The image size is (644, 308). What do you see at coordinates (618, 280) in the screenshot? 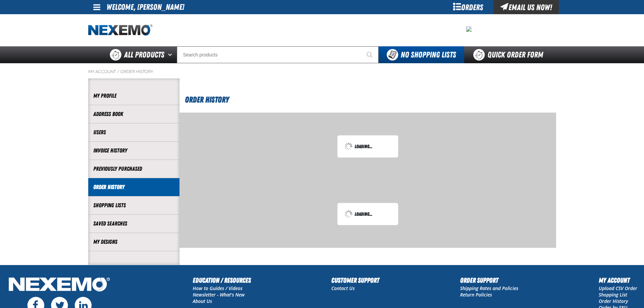
I see `h2: My Account` at bounding box center [618, 280].